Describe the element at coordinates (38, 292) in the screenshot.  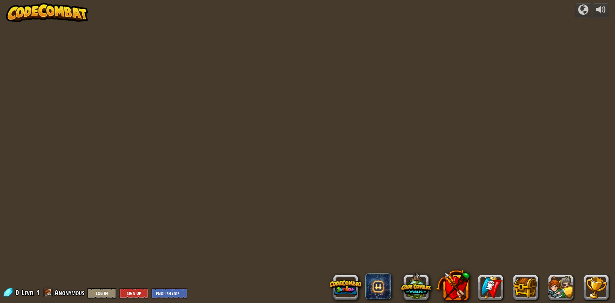
I see `span: 1` at that location.